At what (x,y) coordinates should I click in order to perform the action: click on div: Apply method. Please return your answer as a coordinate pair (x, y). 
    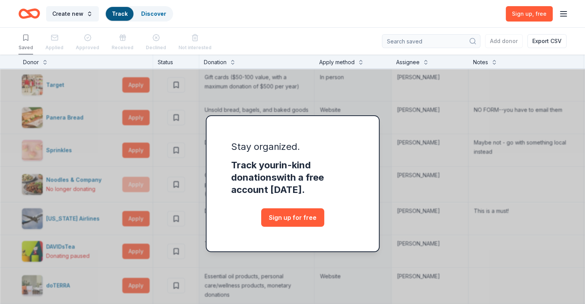
    Looking at the image, I should click on (337, 62).